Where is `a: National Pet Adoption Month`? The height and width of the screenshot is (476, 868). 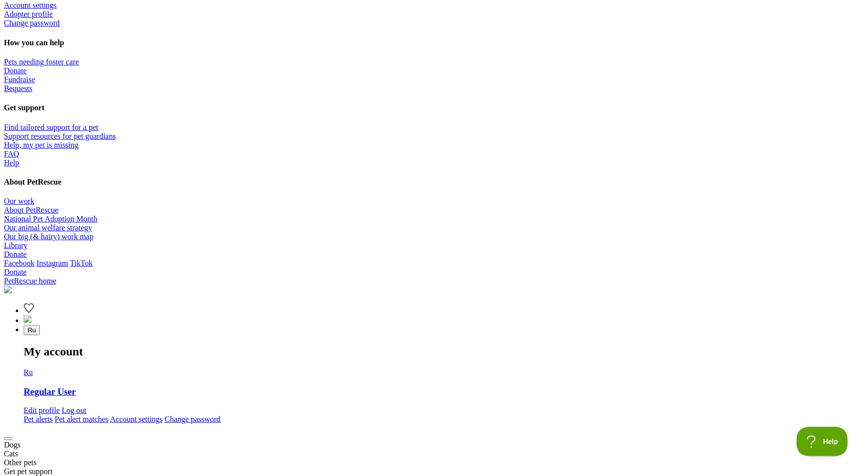 a: National Pet Adoption Month is located at coordinates (50, 219).